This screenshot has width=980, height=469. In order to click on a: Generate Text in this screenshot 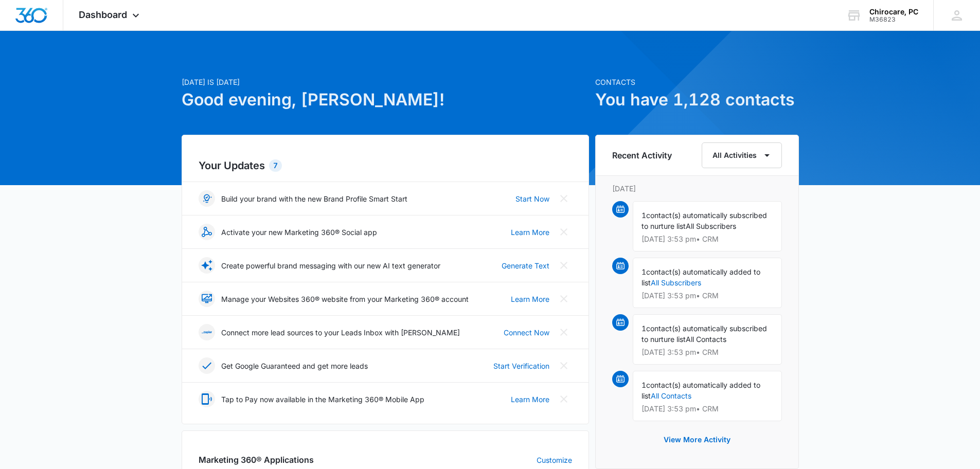, I will do `click(525, 265)`.